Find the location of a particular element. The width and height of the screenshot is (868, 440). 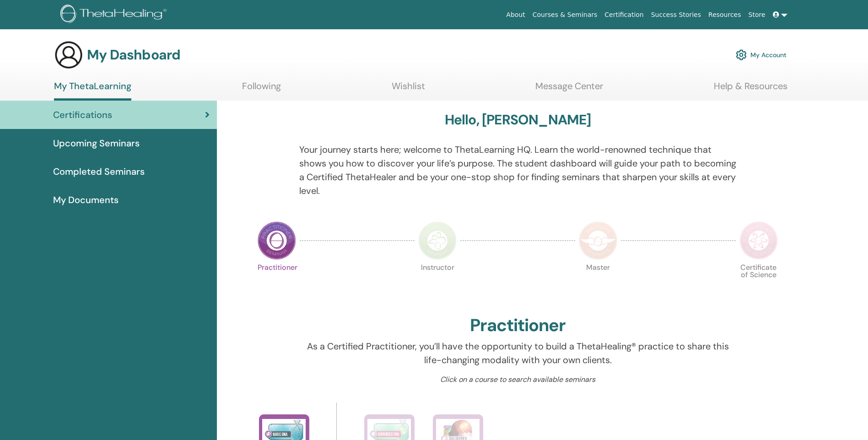

p: As a Certified Practitioner, you’ll have the opportunity to build a ThetaHealing® practice to sha... is located at coordinates (518, 353).